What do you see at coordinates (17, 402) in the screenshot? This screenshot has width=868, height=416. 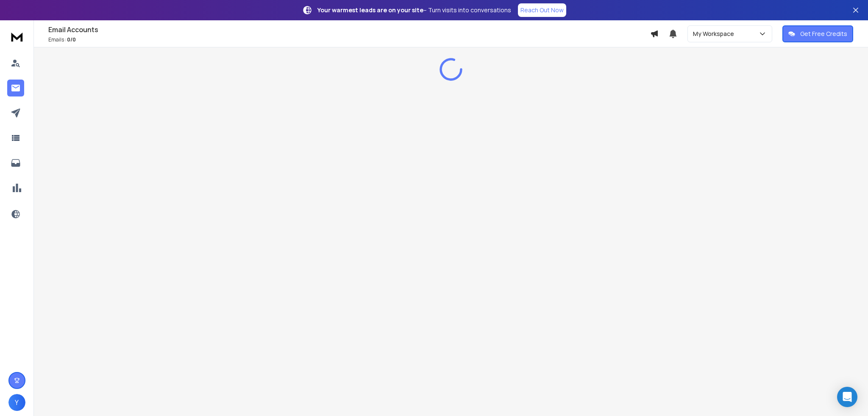 I see `span: Y` at bounding box center [17, 402].